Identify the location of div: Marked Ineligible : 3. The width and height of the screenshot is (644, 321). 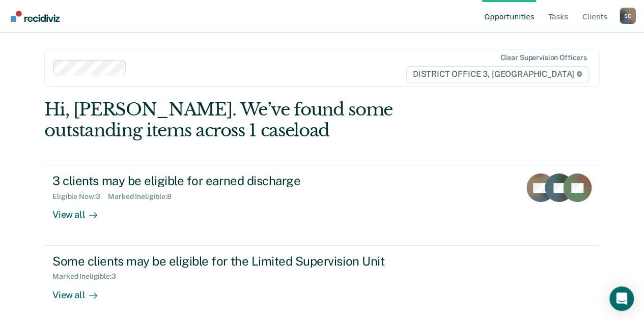
(88, 276).